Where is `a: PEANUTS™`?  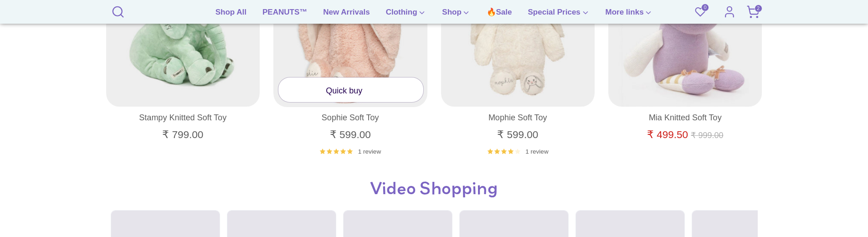
a: PEANUTS™ is located at coordinates (285, 15).